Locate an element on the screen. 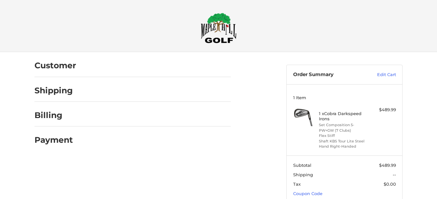  h4: 1 x Cobra Darkspeed Irons is located at coordinates (343, 116).